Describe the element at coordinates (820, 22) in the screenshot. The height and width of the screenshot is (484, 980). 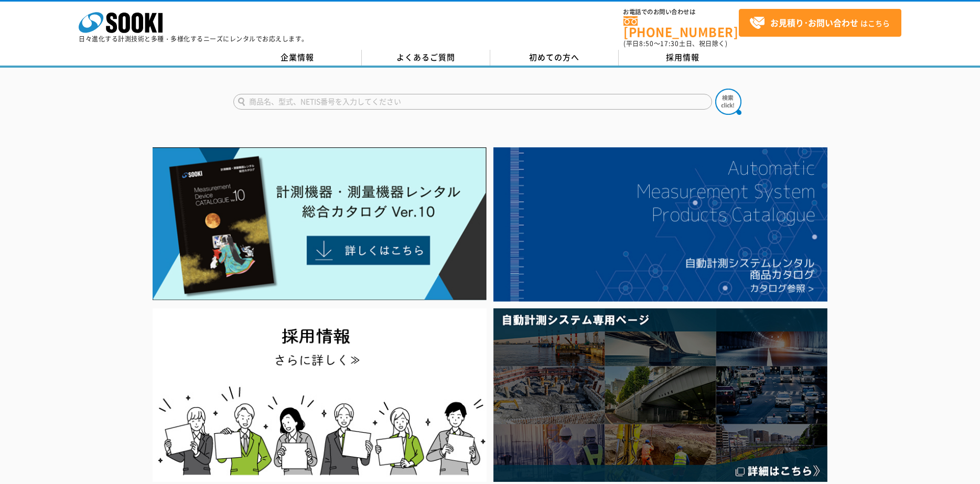
I see `a: お見積り･お問い合わせはこちら` at that location.